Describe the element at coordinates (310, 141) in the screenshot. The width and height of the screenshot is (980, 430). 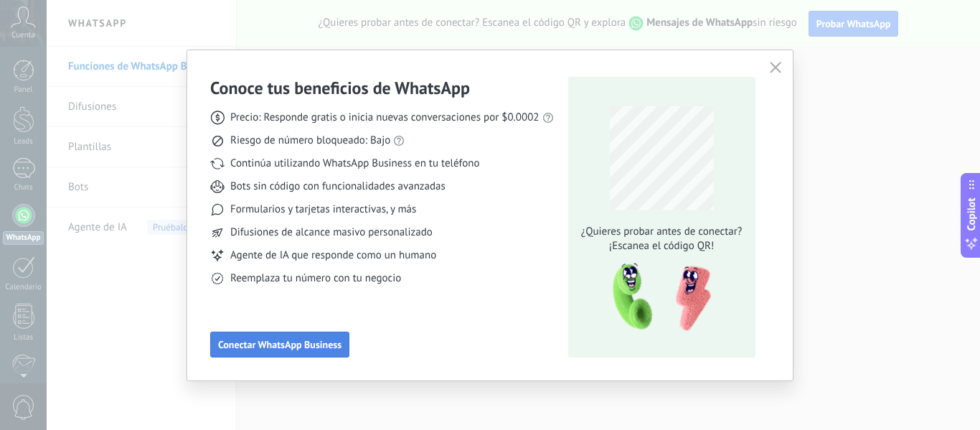
I see `span: Riesgo de número bloqueado: Bajo` at that location.